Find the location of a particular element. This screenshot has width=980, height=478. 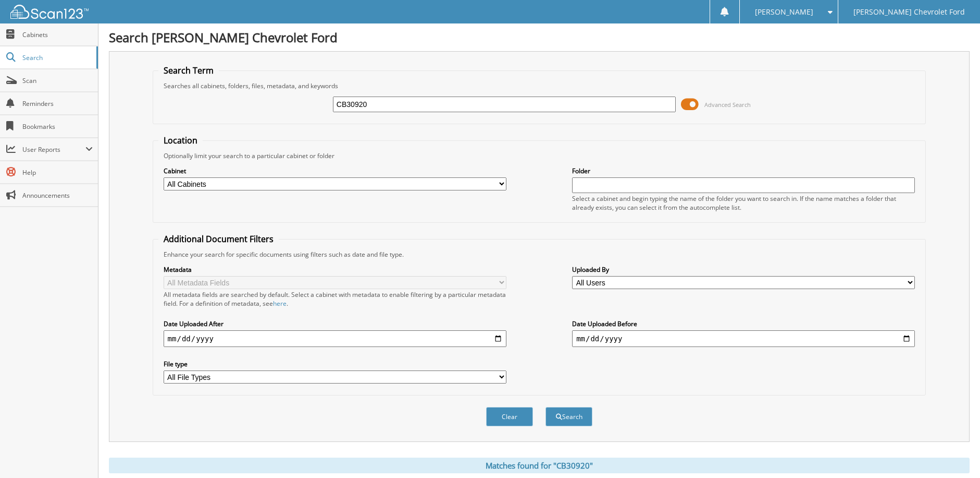

button: Search is located at coordinates (569, 416).